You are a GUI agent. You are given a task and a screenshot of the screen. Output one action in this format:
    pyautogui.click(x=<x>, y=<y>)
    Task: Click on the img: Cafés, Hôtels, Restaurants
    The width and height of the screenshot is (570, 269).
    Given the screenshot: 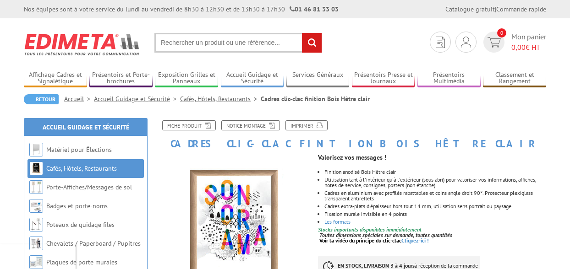 What is the action you would take?
    pyautogui.click(x=36, y=168)
    